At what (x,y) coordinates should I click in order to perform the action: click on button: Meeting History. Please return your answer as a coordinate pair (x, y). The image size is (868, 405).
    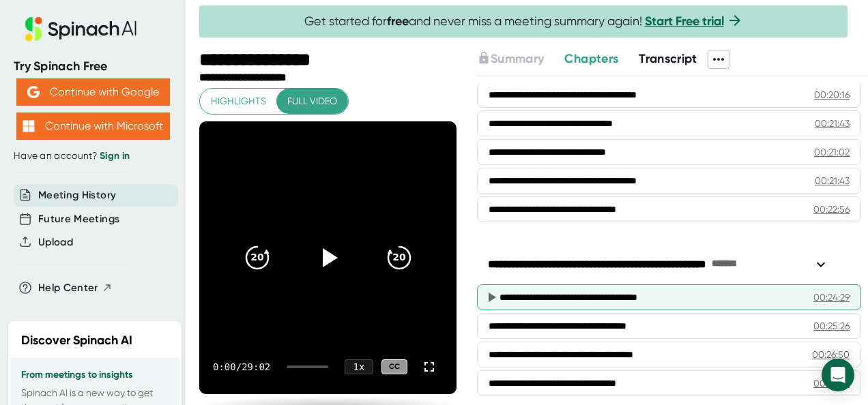
    Looking at the image, I should click on (77, 195).